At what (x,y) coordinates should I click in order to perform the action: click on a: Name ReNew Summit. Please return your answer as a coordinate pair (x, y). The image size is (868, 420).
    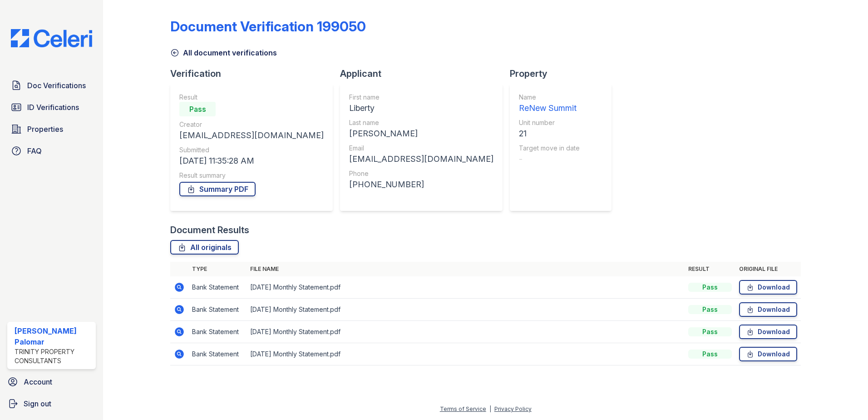
    Looking at the image, I should click on (549, 104).